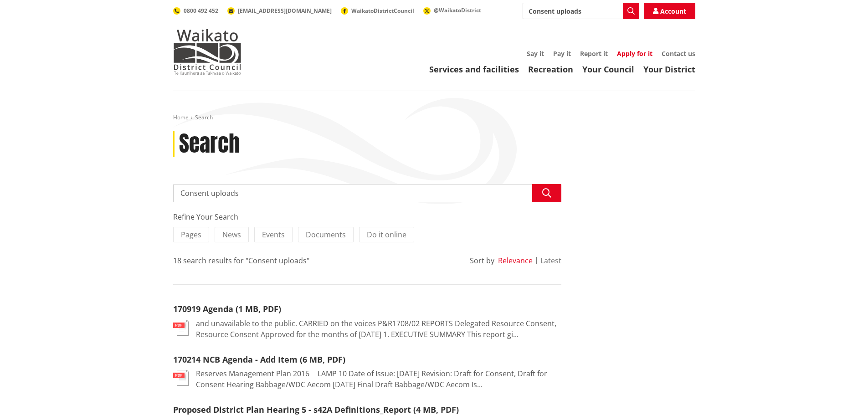 The image size is (868, 415). What do you see at coordinates (378, 328) in the screenshot?
I see `p: and unavailable to the public. CARRIED on the voices P&R1708/02 REPORTS Delegated Resource Consen...` at bounding box center [378, 328].